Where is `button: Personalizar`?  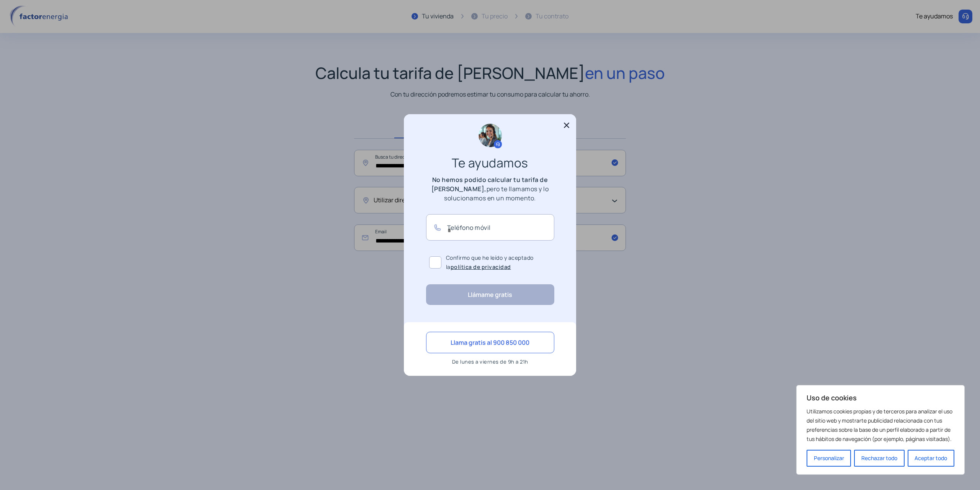 button: Personalizar is located at coordinates (829, 458).